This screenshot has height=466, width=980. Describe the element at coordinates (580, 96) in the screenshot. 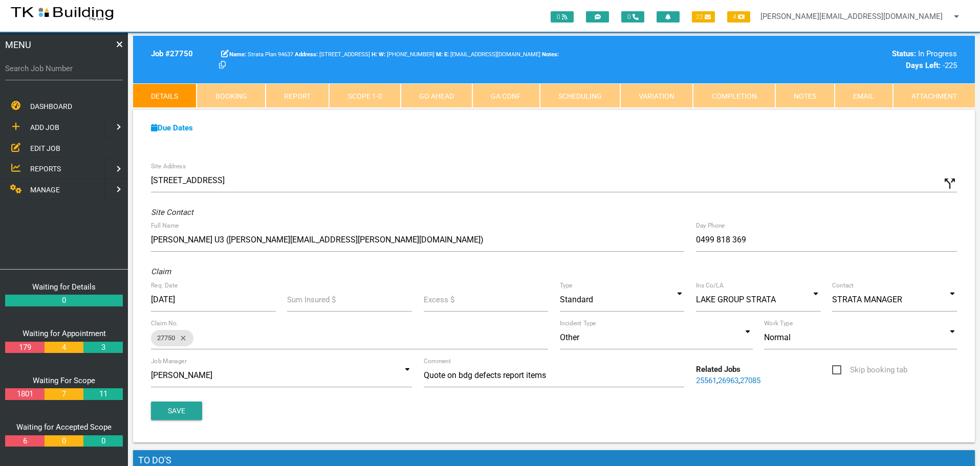

I see `a: Scheduling` at that location.